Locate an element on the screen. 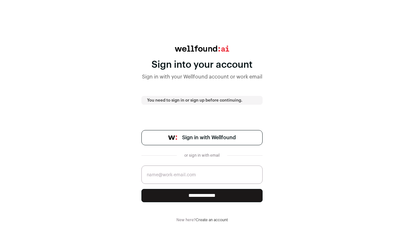 This screenshot has height=225, width=404. input: name@work-email.com is located at coordinates (202, 174).